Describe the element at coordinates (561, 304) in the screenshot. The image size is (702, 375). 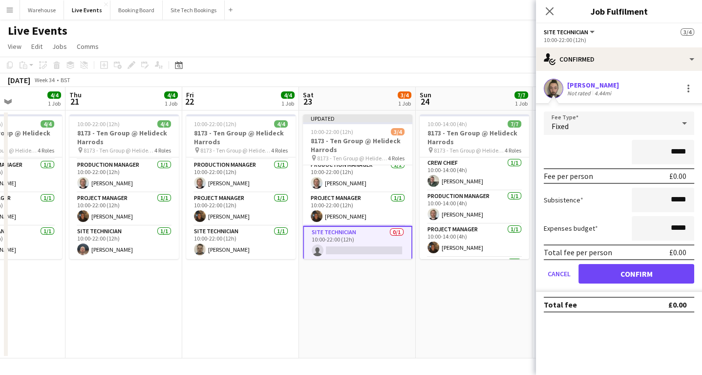
I see `div: Total fee` at that location.